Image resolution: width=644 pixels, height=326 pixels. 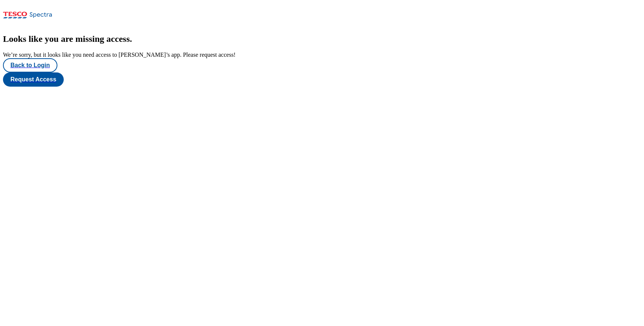 What do you see at coordinates (33, 80) in the screenshot?
I see `button: Request Access` at bounding box center [33, 80].